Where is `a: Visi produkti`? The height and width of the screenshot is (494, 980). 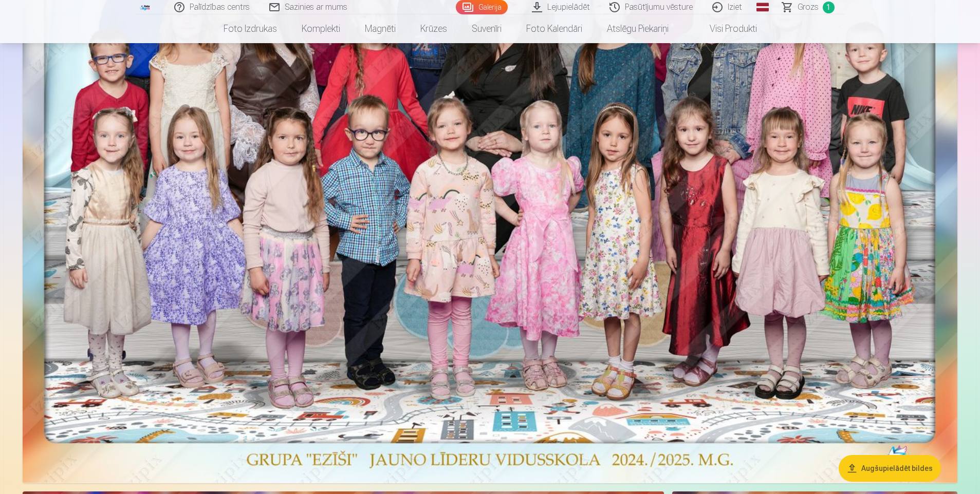 a: Visi produkti is located at coordinates (725, 29).